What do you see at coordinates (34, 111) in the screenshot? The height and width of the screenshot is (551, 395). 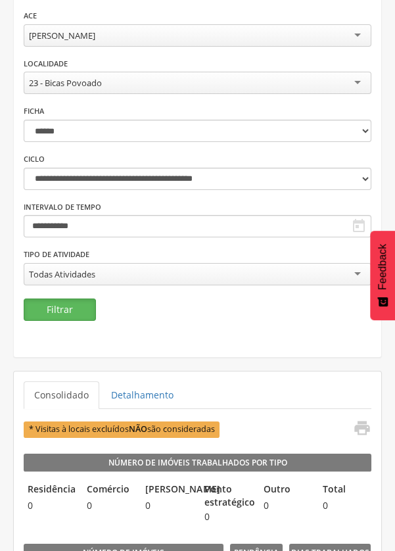 I see `label: Ficha` at bounding box center [34, 111].